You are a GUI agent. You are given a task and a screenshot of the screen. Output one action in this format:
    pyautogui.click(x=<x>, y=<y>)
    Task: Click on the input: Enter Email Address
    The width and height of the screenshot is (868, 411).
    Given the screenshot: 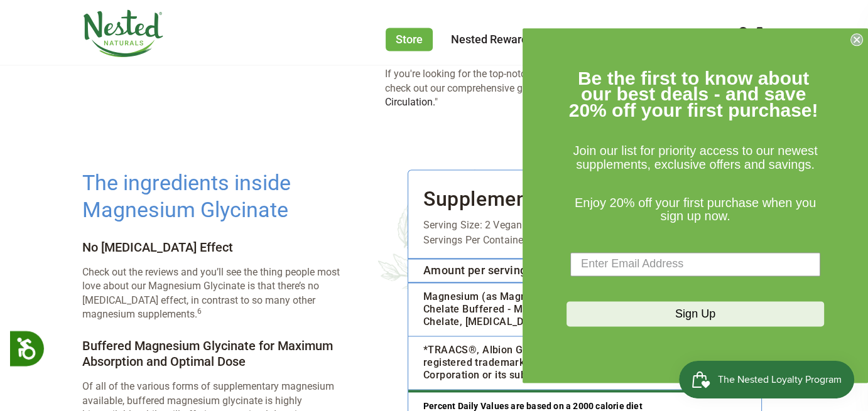 What is the action you would take?
    pyautogui.click(x=695, y=264)
    